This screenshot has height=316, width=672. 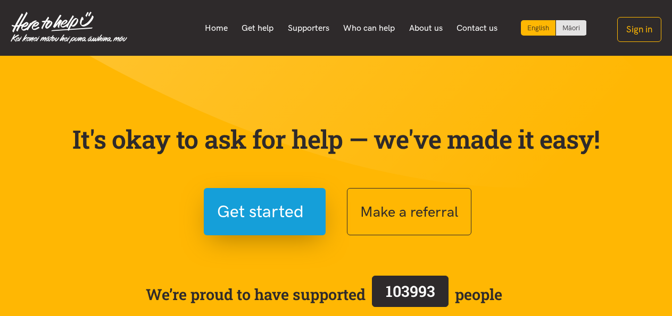 What do you see at coordinates (410, 295) in the screenshot?
I see `a: 103993` at bounding box center [410, 295].